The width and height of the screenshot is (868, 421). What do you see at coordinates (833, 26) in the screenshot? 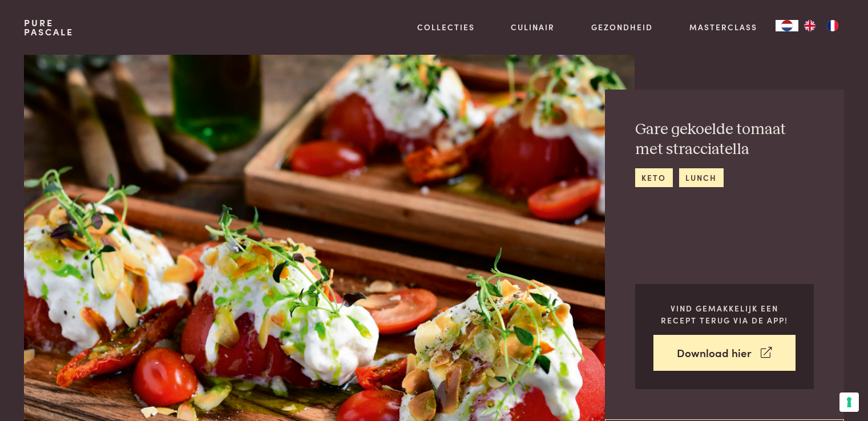
I see `a: FR` at bounding box center [833, 26].